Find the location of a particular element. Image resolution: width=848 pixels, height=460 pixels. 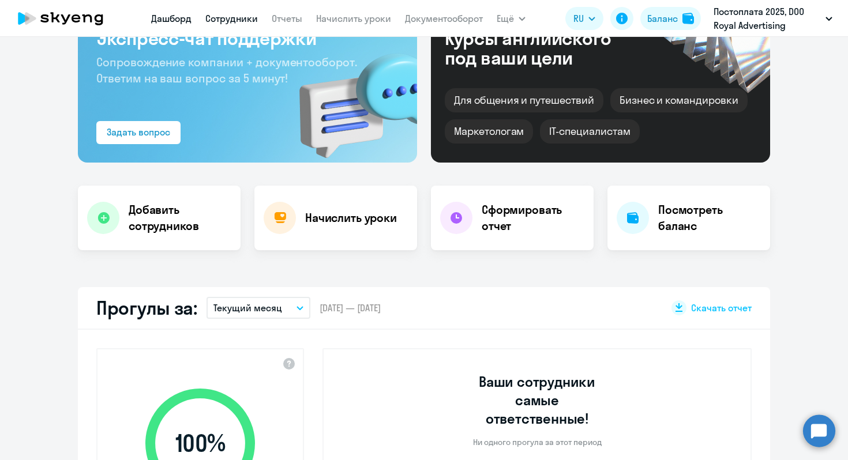

p: Ни одного прогула за этот период is located at coordinates (537, 442).